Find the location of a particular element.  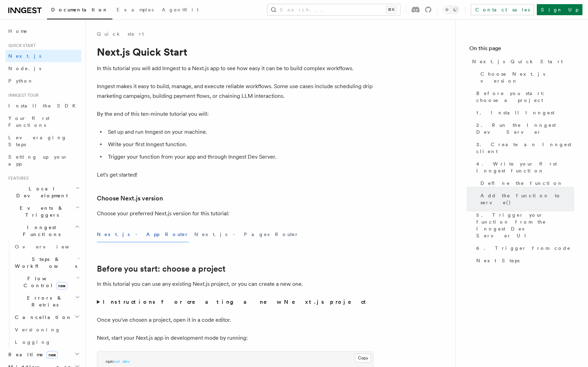

button: Next.js - Pages Router is located at coordinates (246, 234).